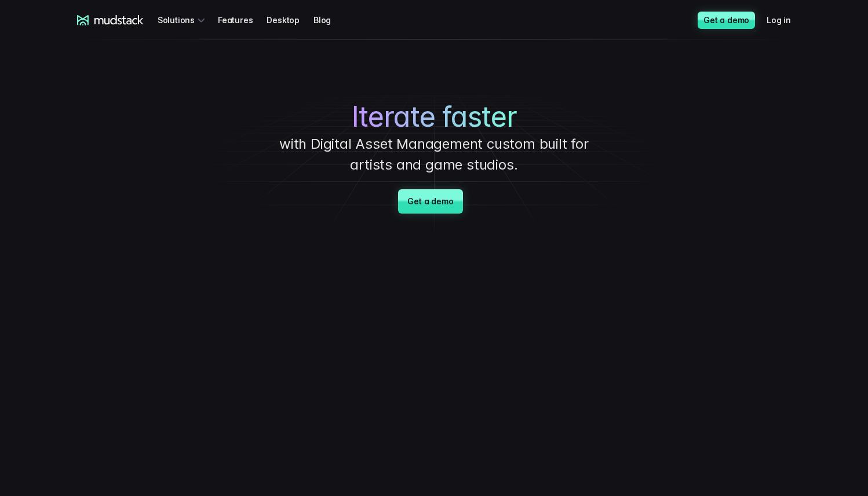 The image size is (868, 496). What do you see at coordinates (242, 20) in the screenshot?
I see `a: Features` at bounding box center [242, 20].